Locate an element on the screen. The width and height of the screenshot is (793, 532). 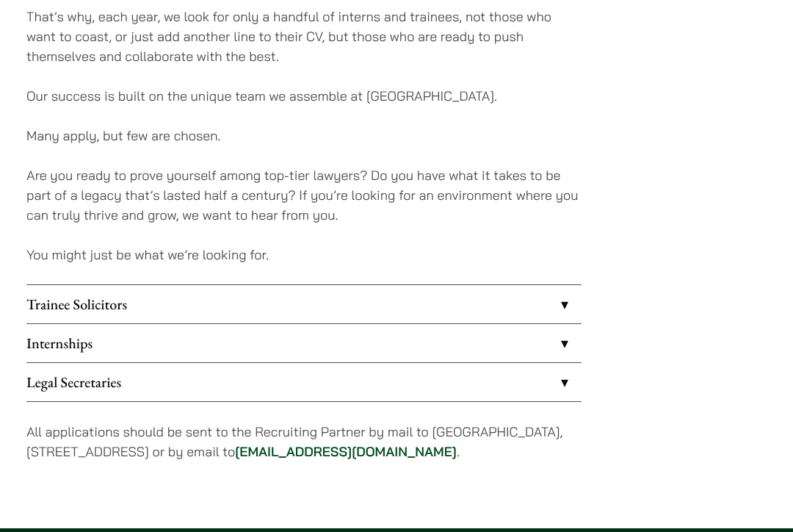
p: Many apply, but few are chosen. is located at coordinates (304, 135).